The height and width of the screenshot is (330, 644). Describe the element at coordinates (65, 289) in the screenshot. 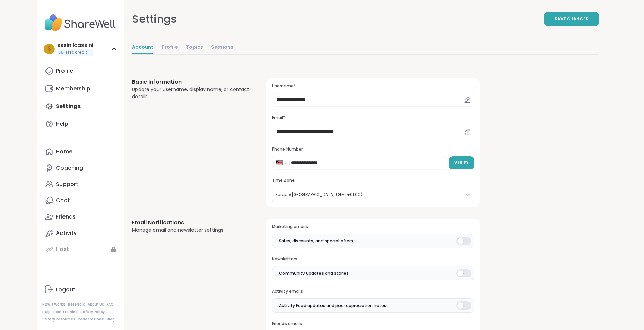

I see `div: Logout` at that location.